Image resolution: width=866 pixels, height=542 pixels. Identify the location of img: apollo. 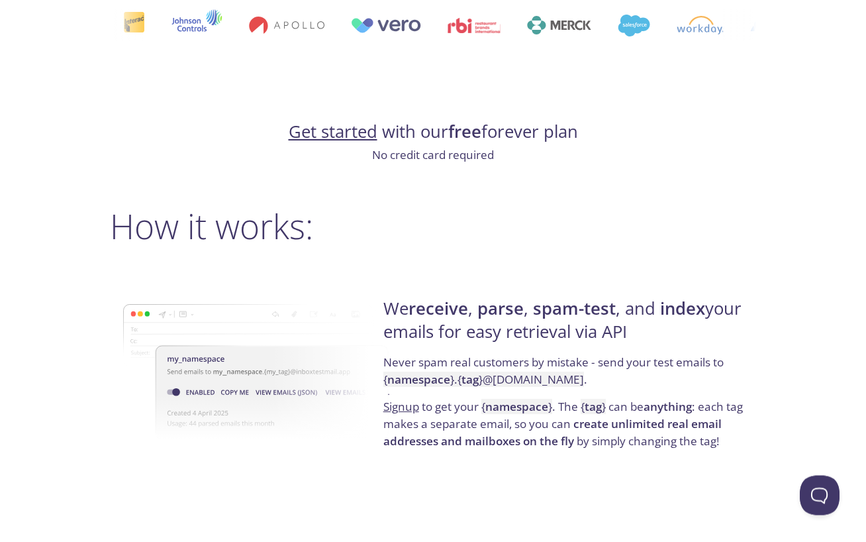
(287, 26).